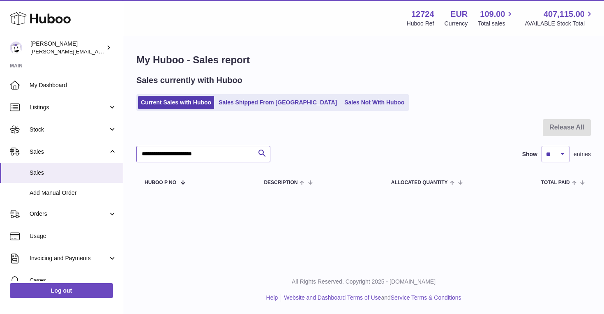 The height and width of the screenshot is (314, 604). Describe the element at coordinates (190, 80) in the screenshot. I see `h2: Sales currently with Huboo` at that location.